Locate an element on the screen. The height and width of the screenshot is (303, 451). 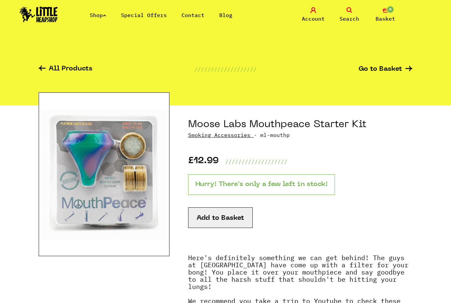
span: Account is located at coordinates (313, 19).